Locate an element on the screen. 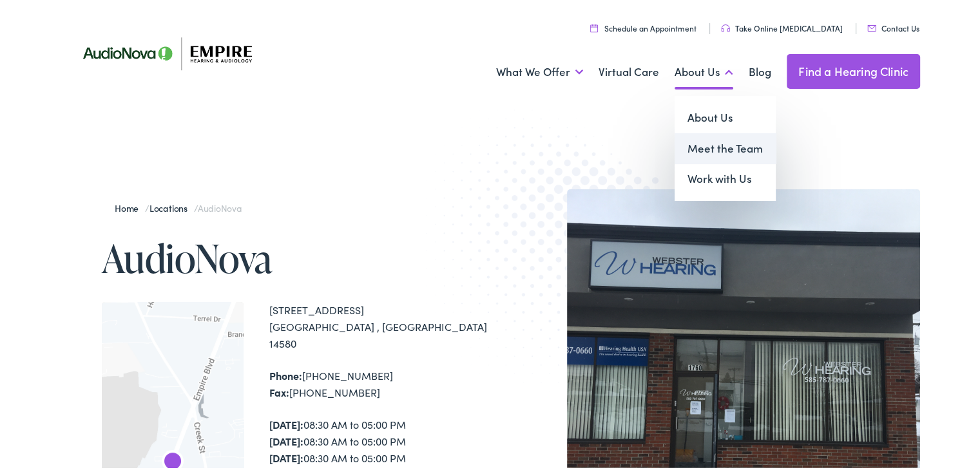 The image size is (980, 470). a: Meet the Team is located at coordinates (725, 147).